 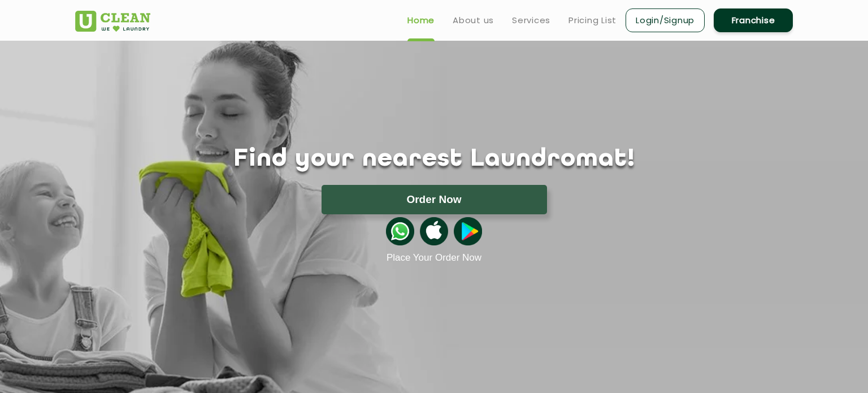 What do you see at coordinates (400, 231) in the screenshot?
I see `img: whatsappicon.png` at bounding box center [400, 231].